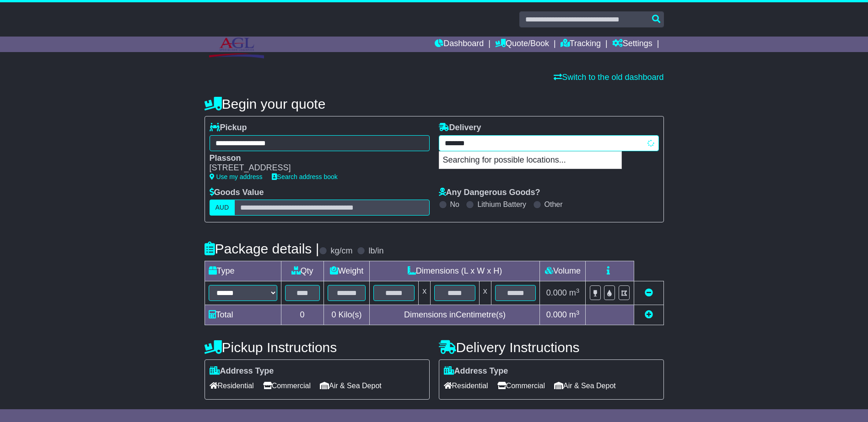 This screenshot has height=422, width=868. Describe the element at coordinates (346, 271) in the screenshot. I see `td: Weight` at that location.